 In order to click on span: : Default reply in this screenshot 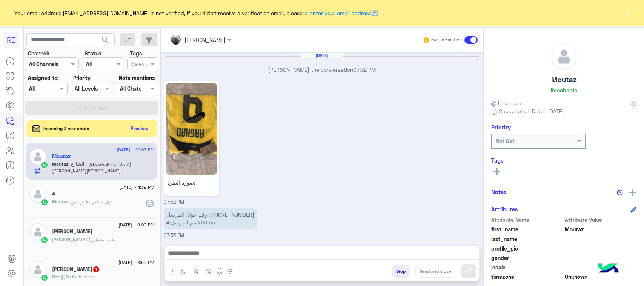, I will do `click(77, 276)`.